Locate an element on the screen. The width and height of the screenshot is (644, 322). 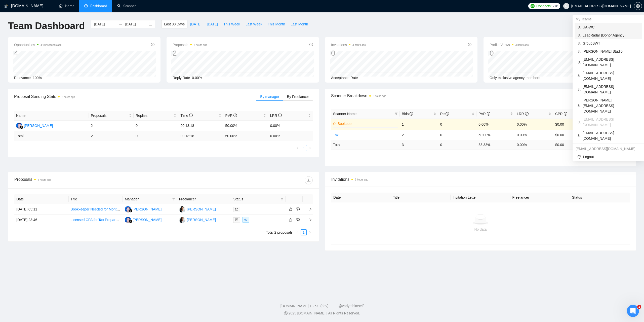
span: 100% is located at coordinates (37, 78).